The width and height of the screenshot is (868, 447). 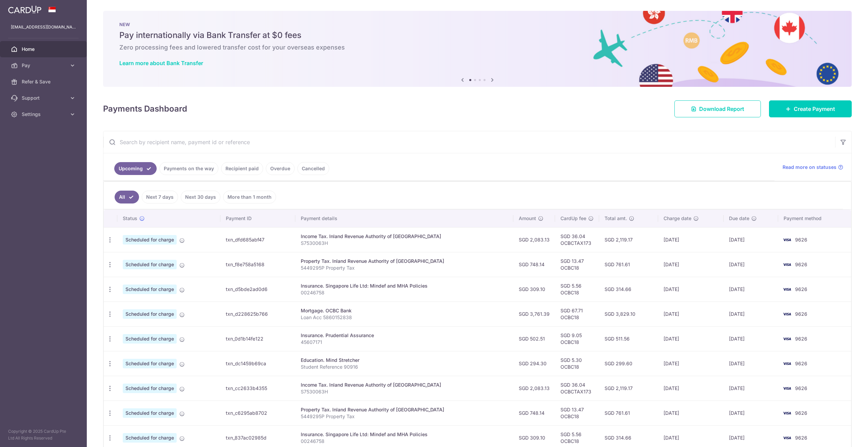 I want to click on a: Download Report, so click(x=718, y=109).